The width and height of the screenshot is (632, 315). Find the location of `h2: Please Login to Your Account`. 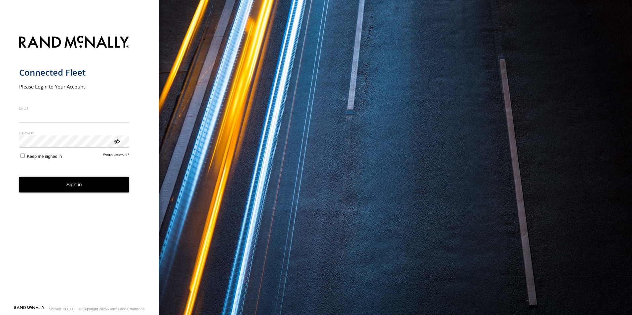

h2: Please Login to Your Account is located at coordinates (74, 87).